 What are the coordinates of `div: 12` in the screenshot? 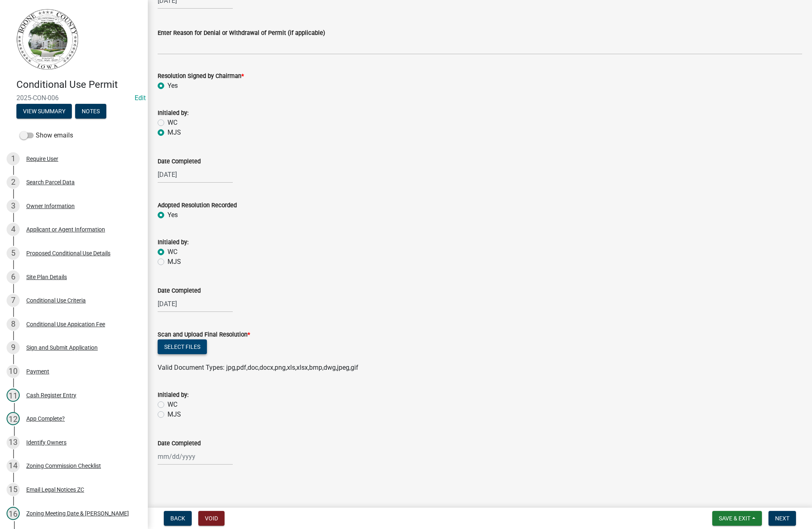 It's located at (13, 419).